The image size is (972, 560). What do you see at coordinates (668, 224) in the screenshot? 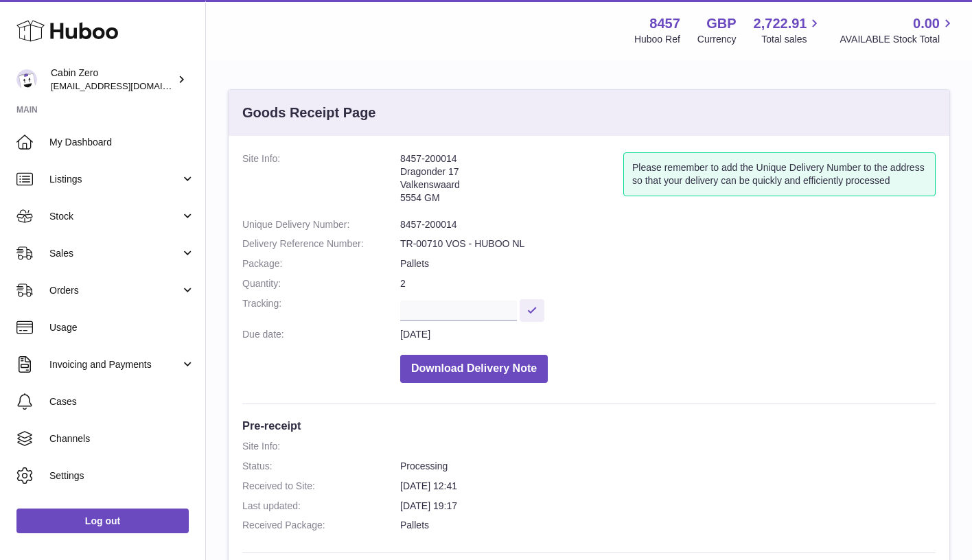
I see `dd: 8457-200014` at bounding box center [668, 224].